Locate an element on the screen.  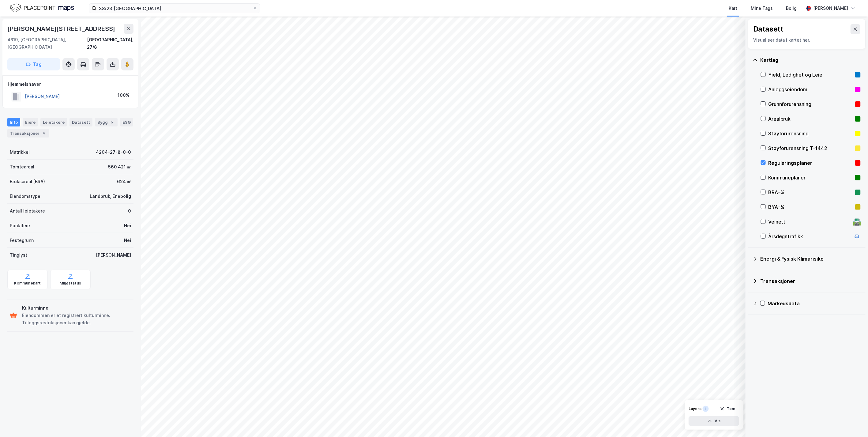
div: Anleggseiendom is located at coordinates (811, 89).